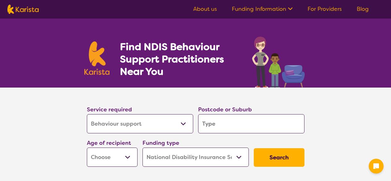  Describe the element at coordinates (225, 109) in the screenshot. I see `label: Postcode or Suburb` at that location.